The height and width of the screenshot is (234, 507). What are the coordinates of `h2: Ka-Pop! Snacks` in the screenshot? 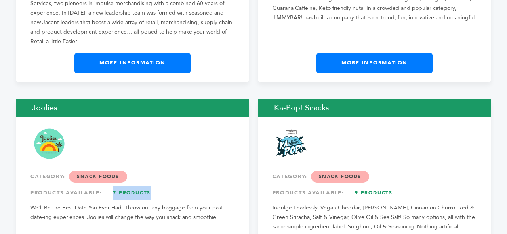 It's located at (374, 108).